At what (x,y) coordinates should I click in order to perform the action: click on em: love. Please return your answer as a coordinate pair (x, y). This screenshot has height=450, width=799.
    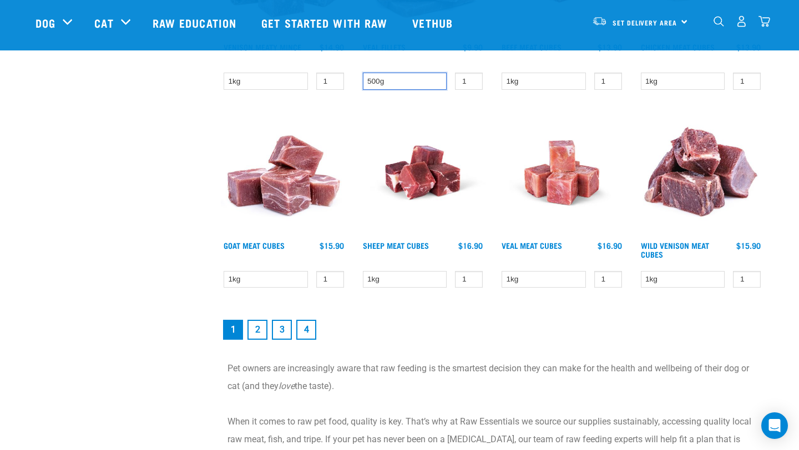
    Looking at the image, I should click on (286, 386).